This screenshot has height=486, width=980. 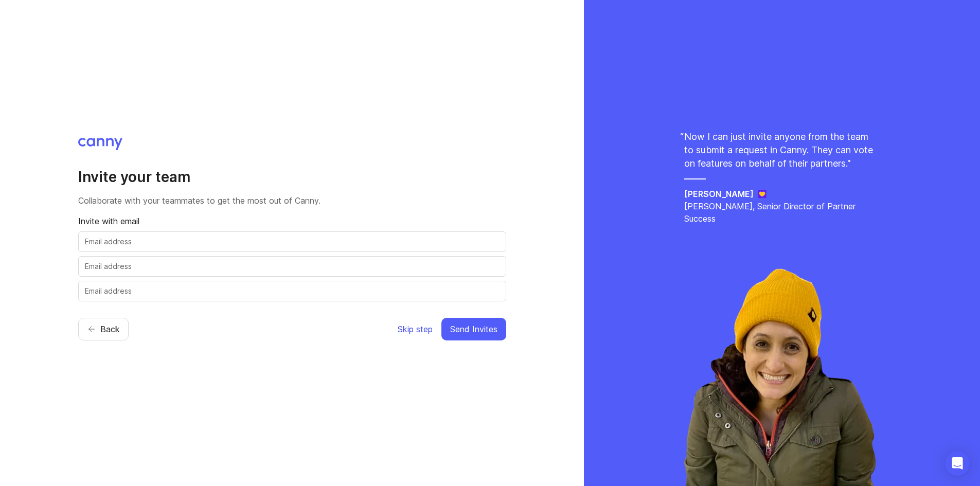 I want to click on img: Canny logo, so click(x=100, y=144).